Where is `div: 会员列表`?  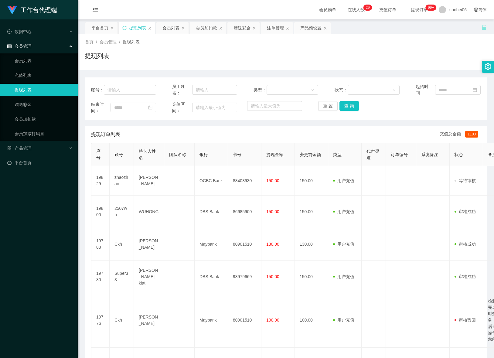 div: 会员列表 is located at coordinates (171, 28).